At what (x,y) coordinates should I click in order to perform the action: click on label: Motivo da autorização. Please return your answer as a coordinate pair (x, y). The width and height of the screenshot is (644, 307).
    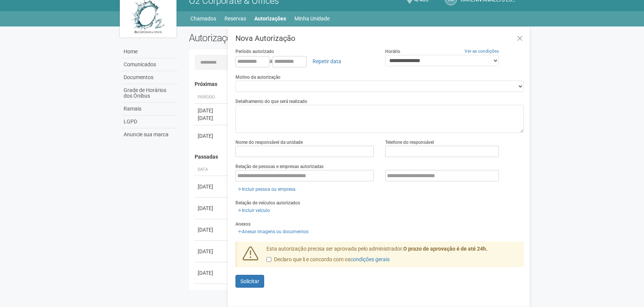
    Looking at the image, I should click on (258, 77).